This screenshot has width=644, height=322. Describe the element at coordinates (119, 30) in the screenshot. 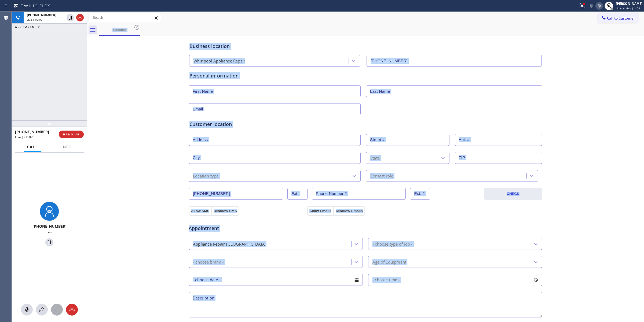

I see `div: outbound` at that location.